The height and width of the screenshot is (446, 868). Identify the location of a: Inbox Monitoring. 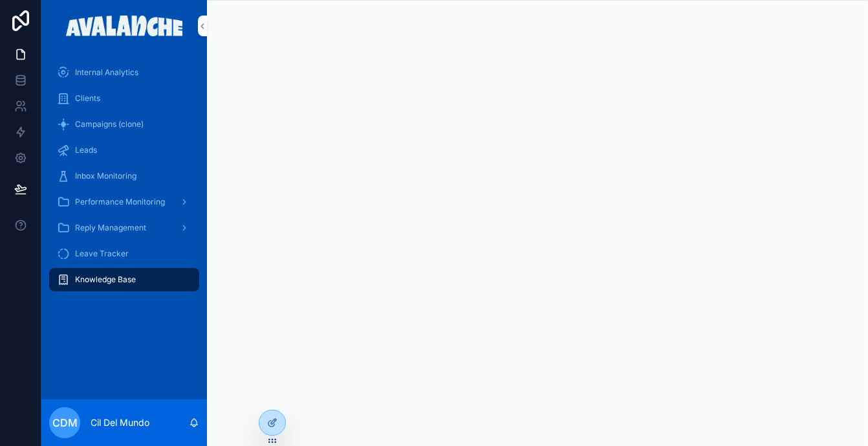
(124, 176).